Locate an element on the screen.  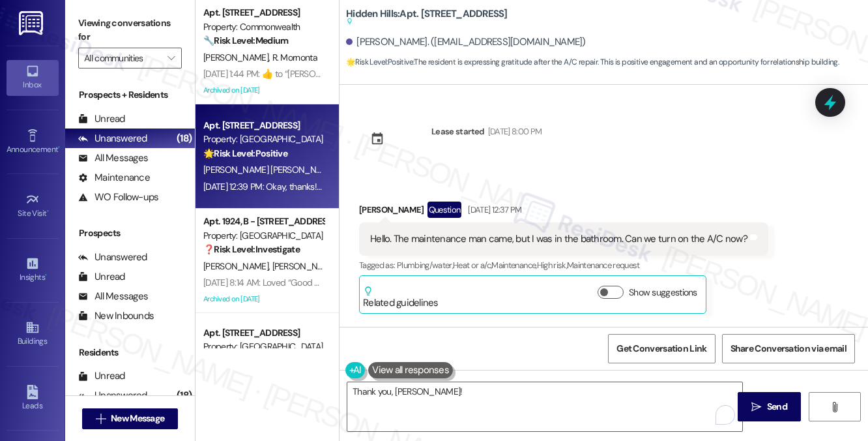
label: Show suggestions is located at coordinates (663, 292).